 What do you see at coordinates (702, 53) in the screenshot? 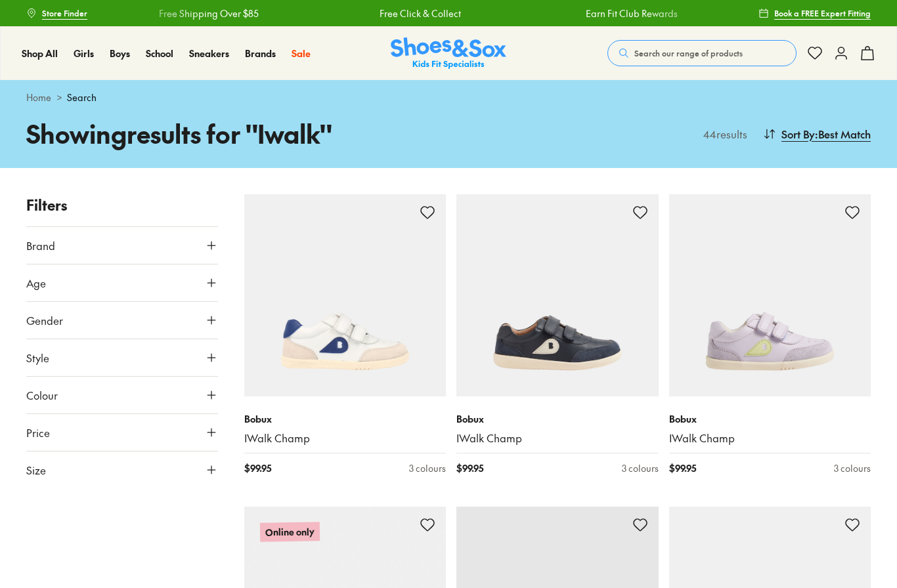
I see `button: Search our range of products` at bounding box center [702, 53].